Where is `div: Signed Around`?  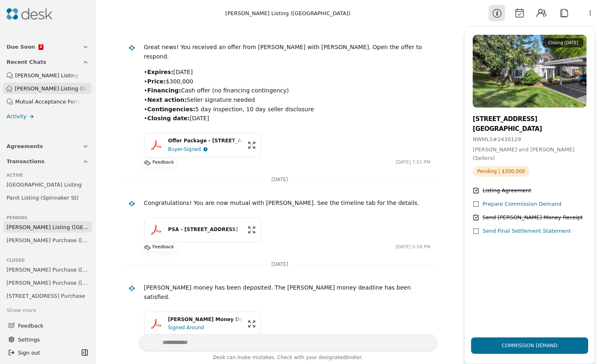 div: Signed Around is located at coordinates (206, 328).